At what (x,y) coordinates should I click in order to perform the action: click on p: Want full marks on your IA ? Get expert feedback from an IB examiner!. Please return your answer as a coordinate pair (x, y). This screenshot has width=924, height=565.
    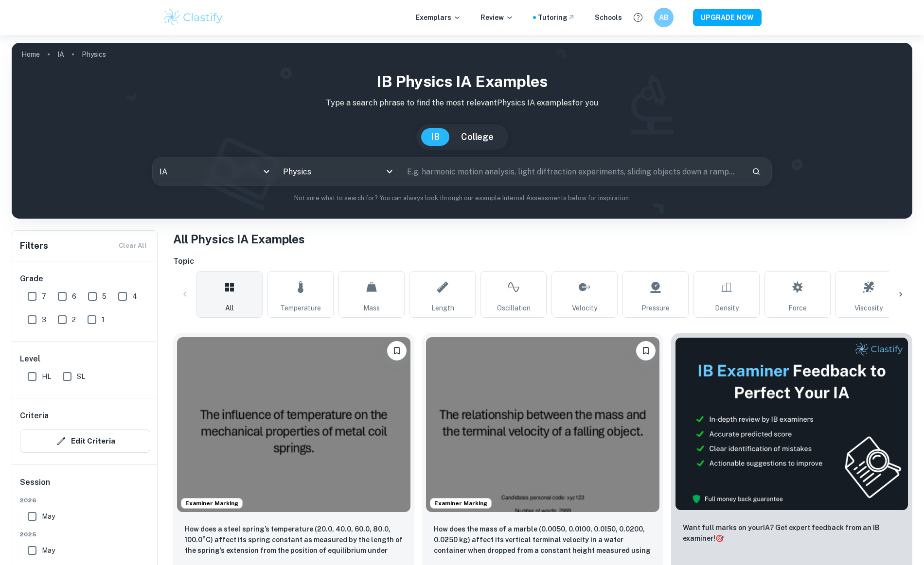
    Looking at the image, I should click on (792, 533).